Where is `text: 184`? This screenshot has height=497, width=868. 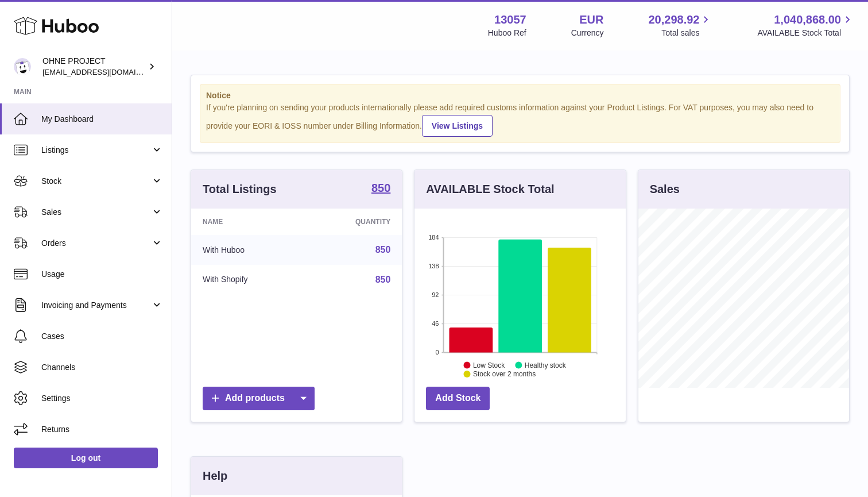
text: 184 is located at coordinates (434, 237).